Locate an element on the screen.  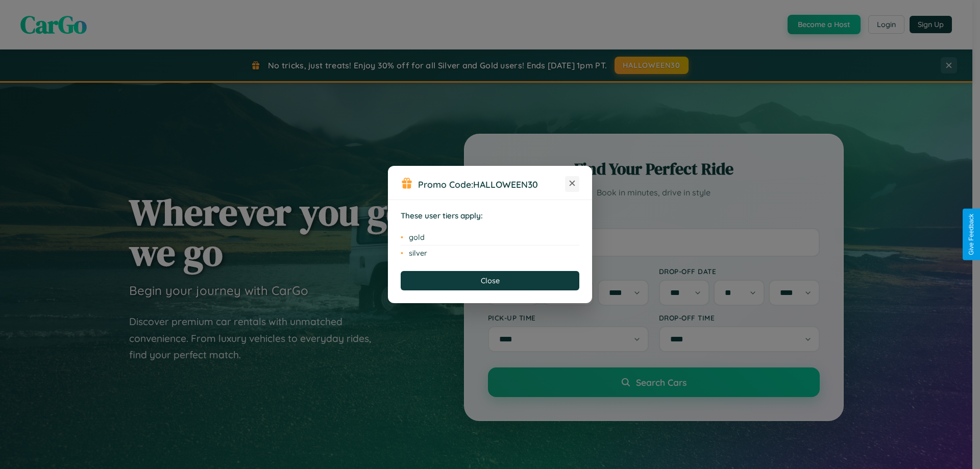
button: Close is located at coordinates (490, 281).